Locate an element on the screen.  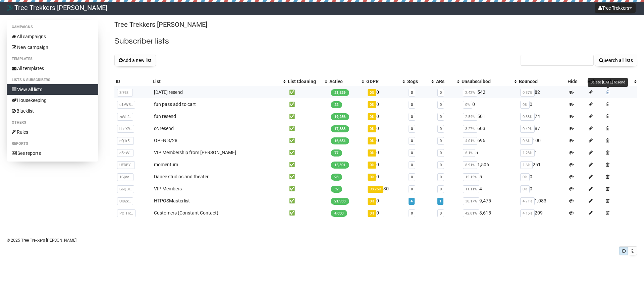
span: 19,256 is located at coordinates (340, 117).